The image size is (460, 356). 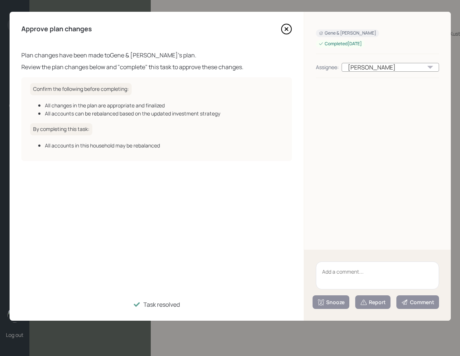 What do you see at coordinates (331, 302) in the screenshot?
I see `button: Snooze` at bounding box center [331, 302].